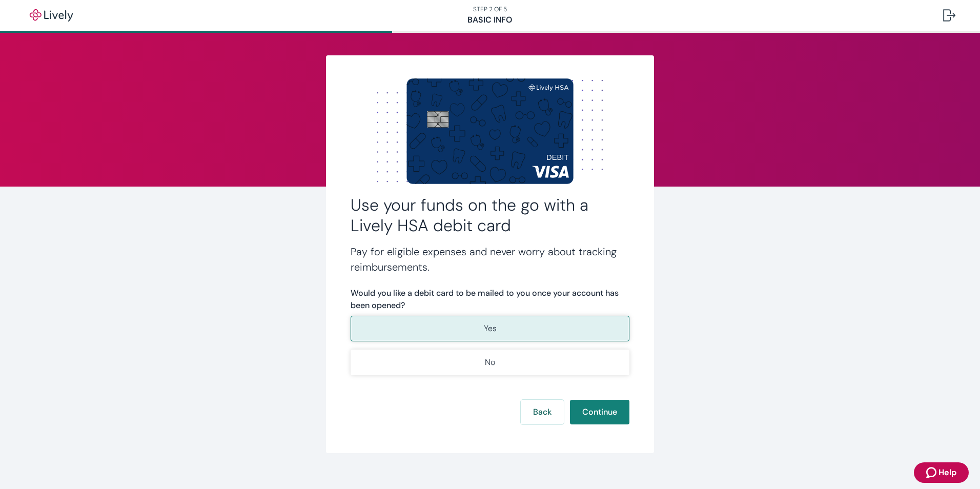  I want to click on button: Back, so click(542, 412).